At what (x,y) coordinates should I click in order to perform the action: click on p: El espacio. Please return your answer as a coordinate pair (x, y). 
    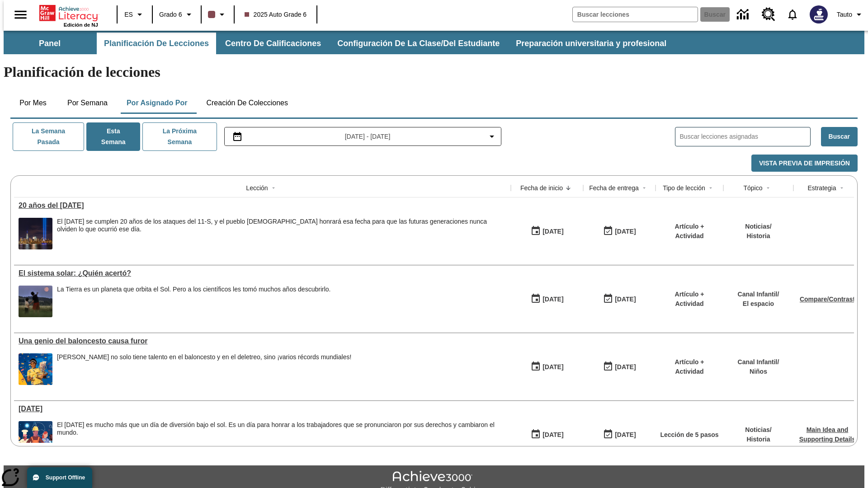
    Looking at the image, I should click on (758, 304).